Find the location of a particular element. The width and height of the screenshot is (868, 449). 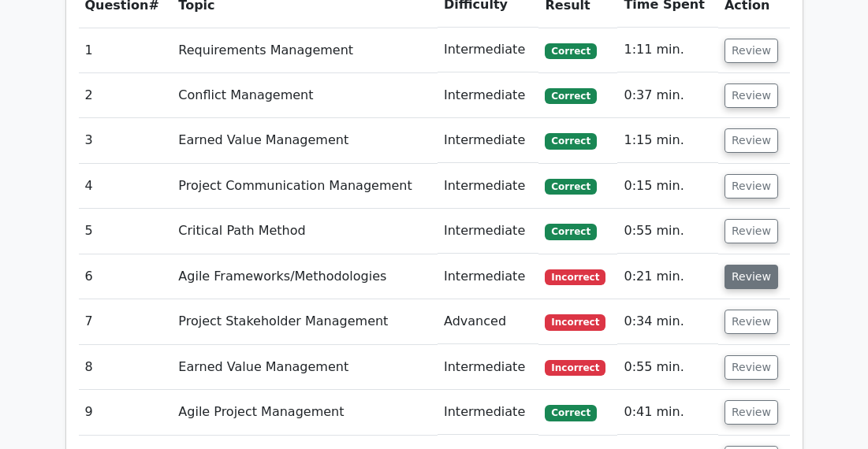

td: 0:21 min. is located at coordinates (668, 277).